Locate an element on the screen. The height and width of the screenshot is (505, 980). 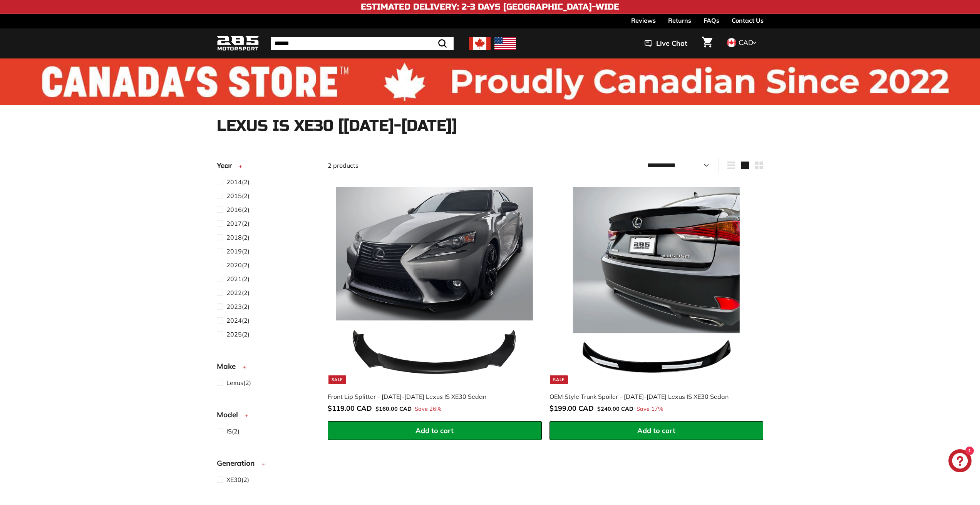
span: Year is located at coordinates (227, 166).